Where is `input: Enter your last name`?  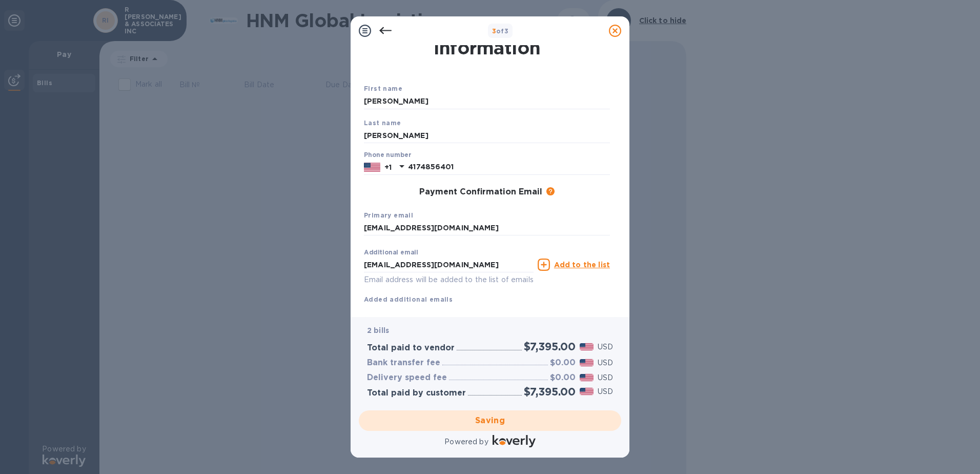 input: Enter your last name is located at coordinates (487, 135).